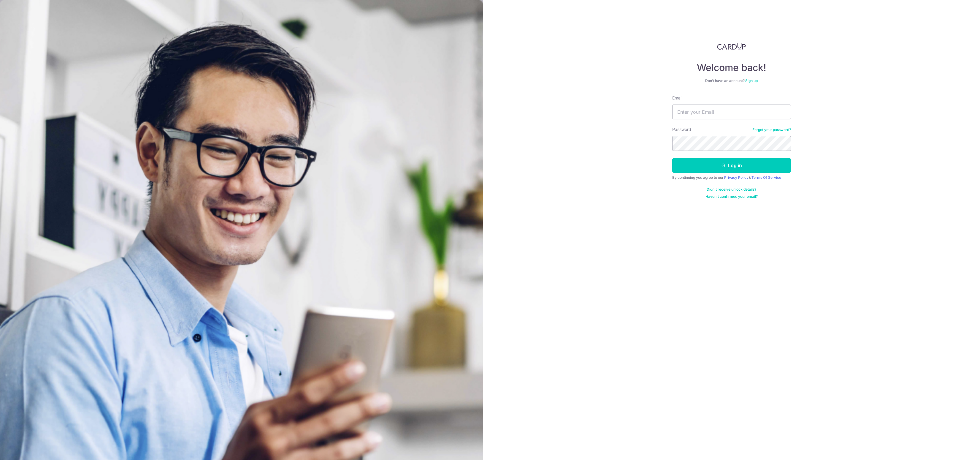 The image size is (980, 460). What do you see at coordinates (736, 177) in the screenshot?
I see `a: Privacy Policy` at bounding box center [736, 177].